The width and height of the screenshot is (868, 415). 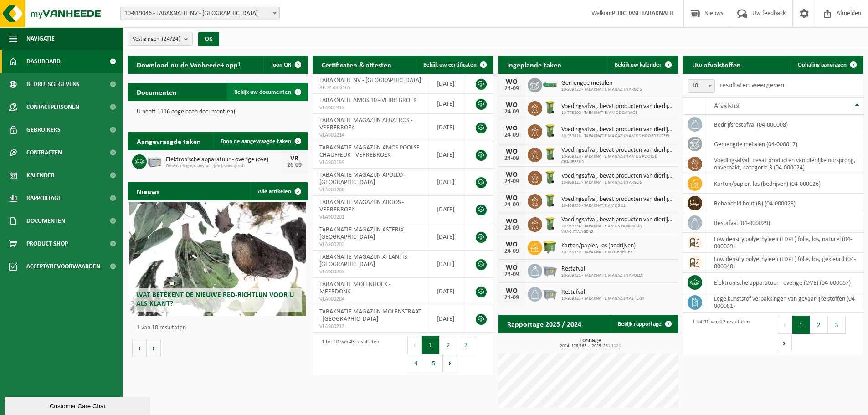 What do you see at coordinates (148, 191) in the screenshot?
I see `h2: Nieuws` at bounding box center [148, 191].